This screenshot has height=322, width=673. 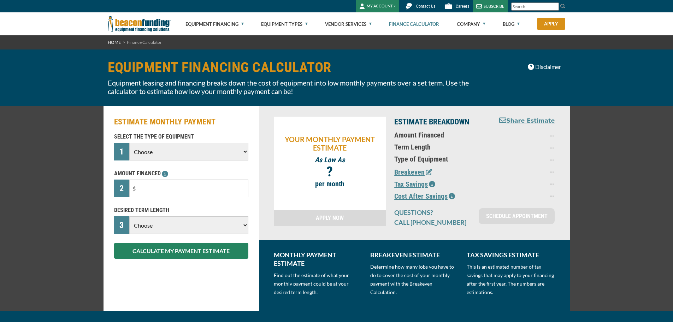 I want to click on p: Amount Financed, so click(x=439, y=135).